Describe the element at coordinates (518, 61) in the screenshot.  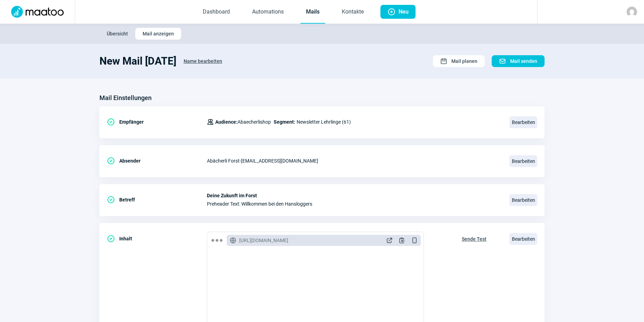
I see `button: Mail senden` at that location.